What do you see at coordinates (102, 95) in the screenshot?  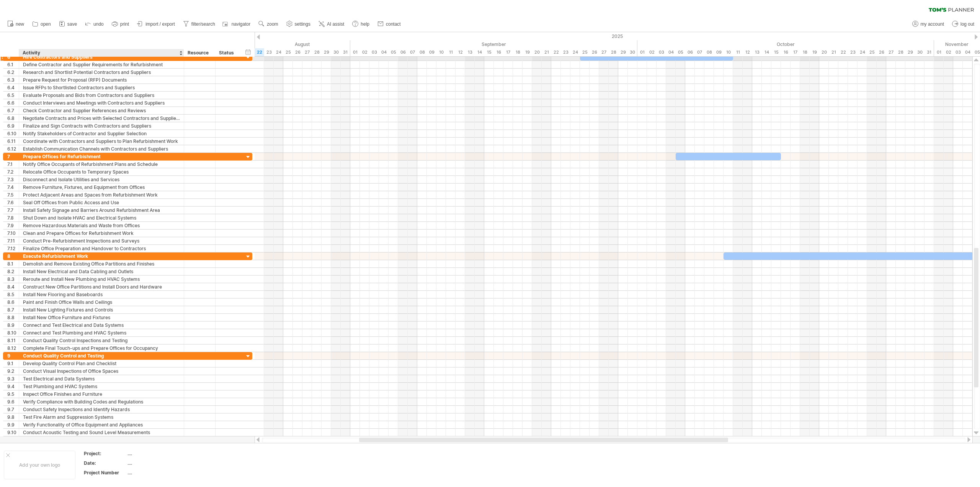 I see `div: Evaluate Proposals and Bids from Contractors and Suppliers` at bounding box center [102, 95].